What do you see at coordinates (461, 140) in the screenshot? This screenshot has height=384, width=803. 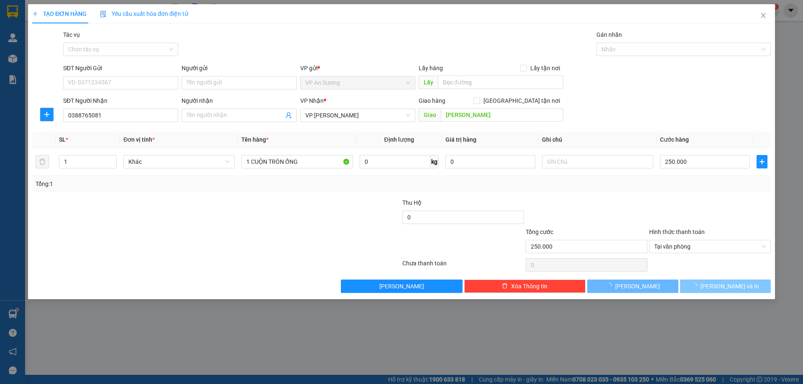 I see `span: Giá trị hàng` at bounding box center [461, 140].